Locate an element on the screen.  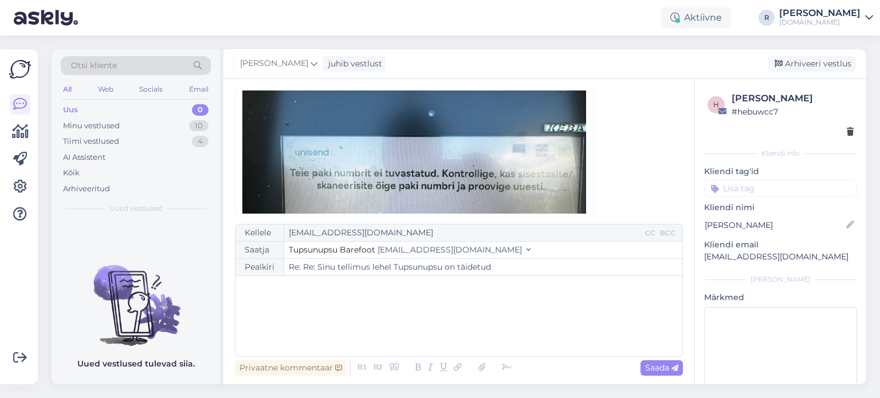
input: Write subject here... is located at coordinates (483, 267).